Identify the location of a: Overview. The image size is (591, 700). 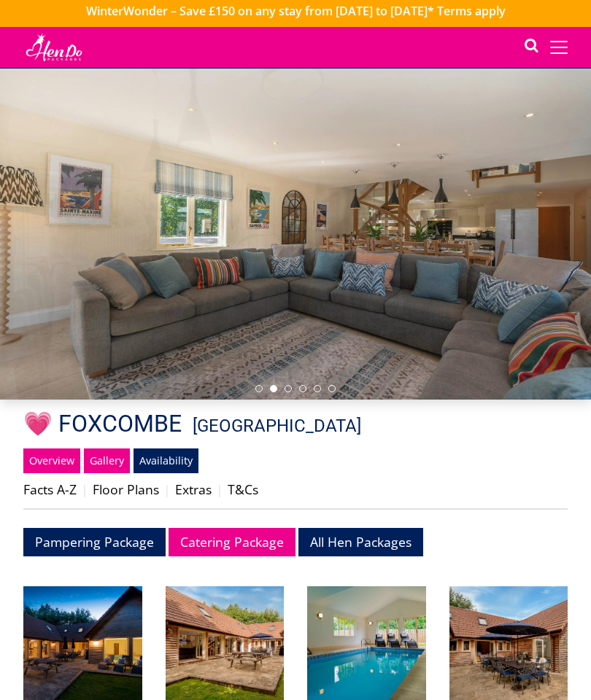
(51, 462).